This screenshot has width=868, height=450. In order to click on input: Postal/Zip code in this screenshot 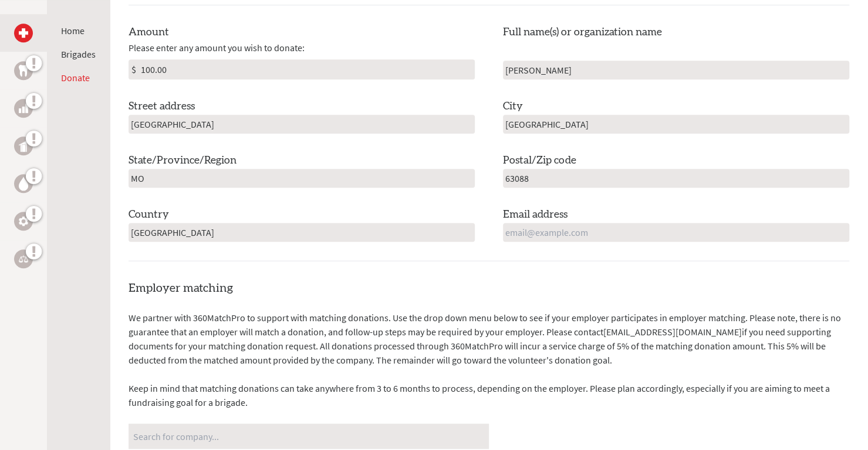, I will do `click(677, 178)`.